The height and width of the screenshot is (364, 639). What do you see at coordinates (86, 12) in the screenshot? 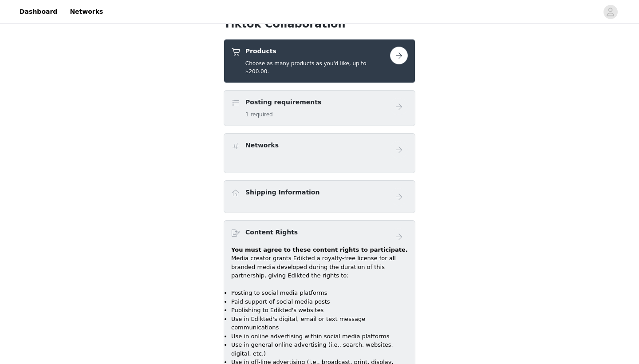
I see `a: Networks` at bounding box center [86, 12].